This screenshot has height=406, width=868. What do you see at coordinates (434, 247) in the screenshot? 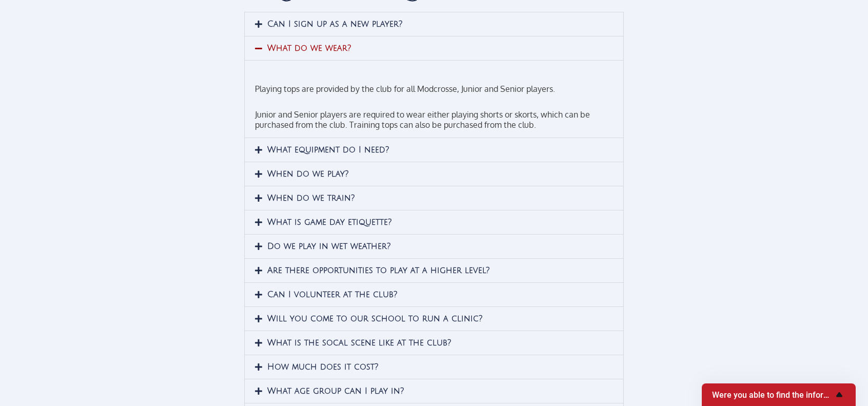
I see `div: Do we play in wet weather?` at bounding box center [434, 247].